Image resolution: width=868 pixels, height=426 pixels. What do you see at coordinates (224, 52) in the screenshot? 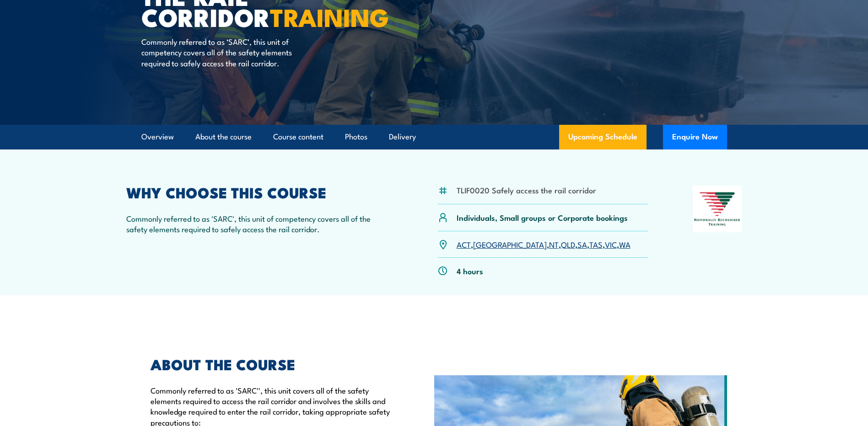
I see `p: Commonly referred to as ‘SARC’, this unit of competency covers all of the safety elements require...` at bounding box center [224, 52].